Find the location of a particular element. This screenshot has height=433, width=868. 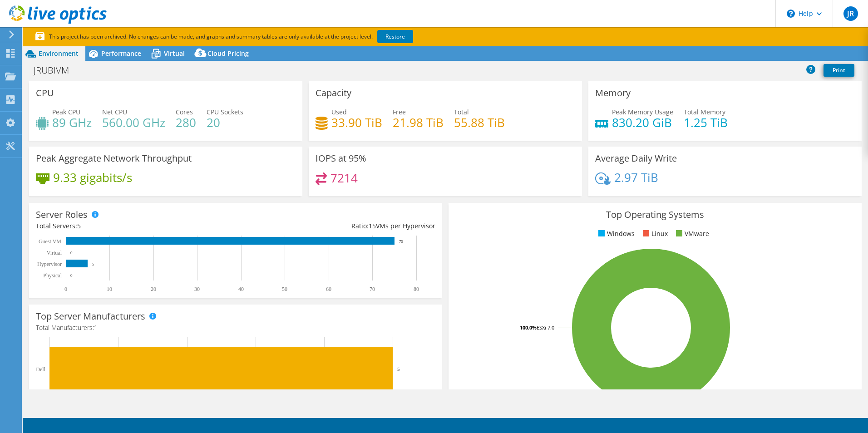

h4: 7214 is located at coordinates (344, 178).